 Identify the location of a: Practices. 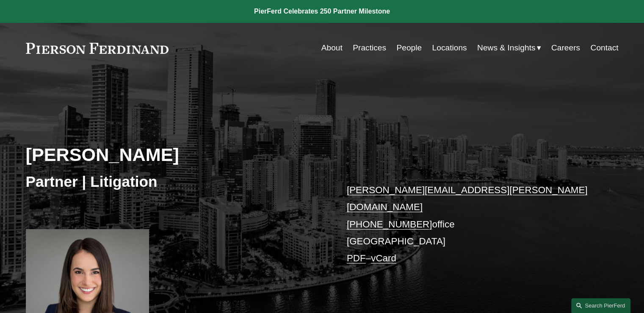
(370, 48).